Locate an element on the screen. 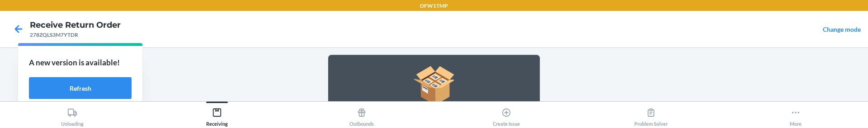 The height and width of the screenshot is (128, 868). p: DFW1TMP is located at coordinates (434, 6).